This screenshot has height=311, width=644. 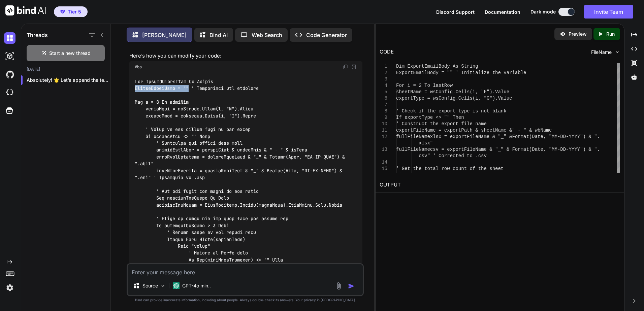 What do you see at coordinates (383, 175) in the screenshot?
I see `div: 16` at bounding box center [383, 175].